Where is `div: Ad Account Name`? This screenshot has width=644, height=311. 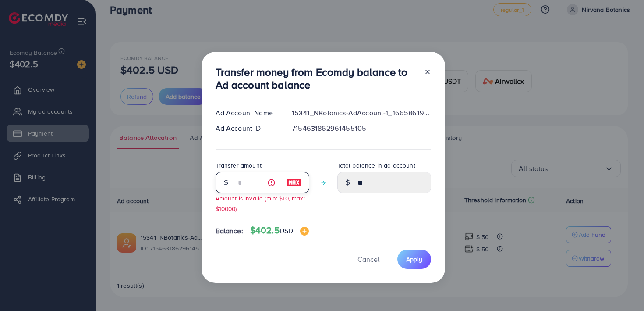 div: Ad Account Name is located at coordinates (246, 113).